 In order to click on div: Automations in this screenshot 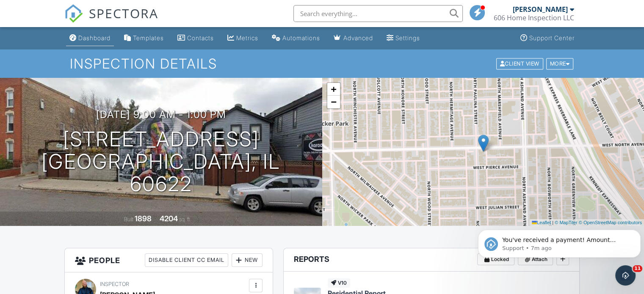, I will do `click(301, 37)`.